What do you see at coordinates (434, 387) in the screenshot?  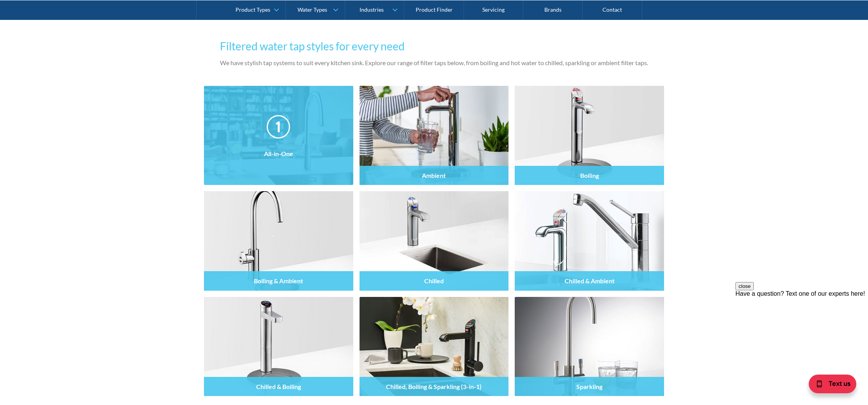 I see `h4: Chilled, Boiling & Sparkling (3-in-1)` at bounding box center [434, 387].